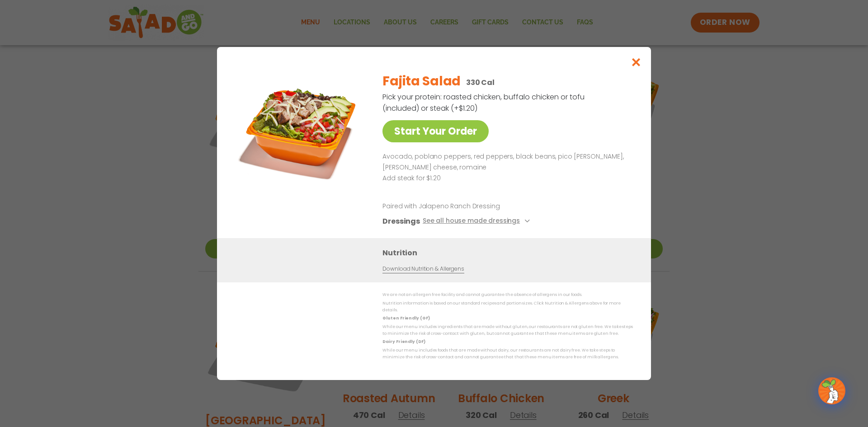 This screenshot has height=427, width=868. Describe the element at coordinates (510, 253) in the screenshot. I see `h3: Nutrition` at that location.